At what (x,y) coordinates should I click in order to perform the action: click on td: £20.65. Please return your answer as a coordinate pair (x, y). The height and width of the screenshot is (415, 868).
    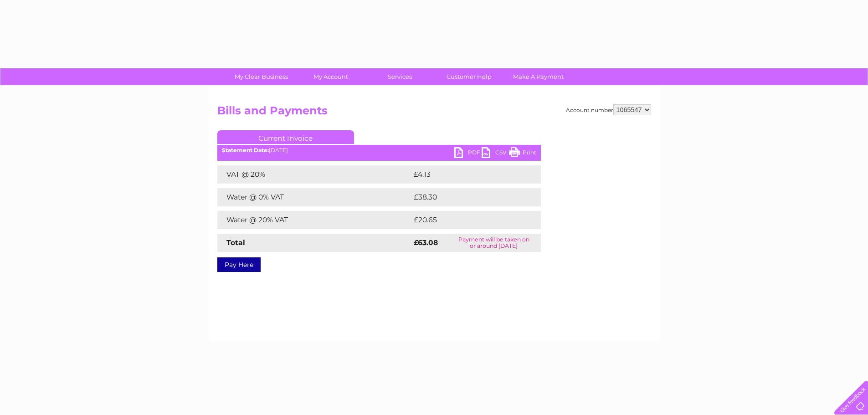
    Looking at the image, I should click on (467, 220).